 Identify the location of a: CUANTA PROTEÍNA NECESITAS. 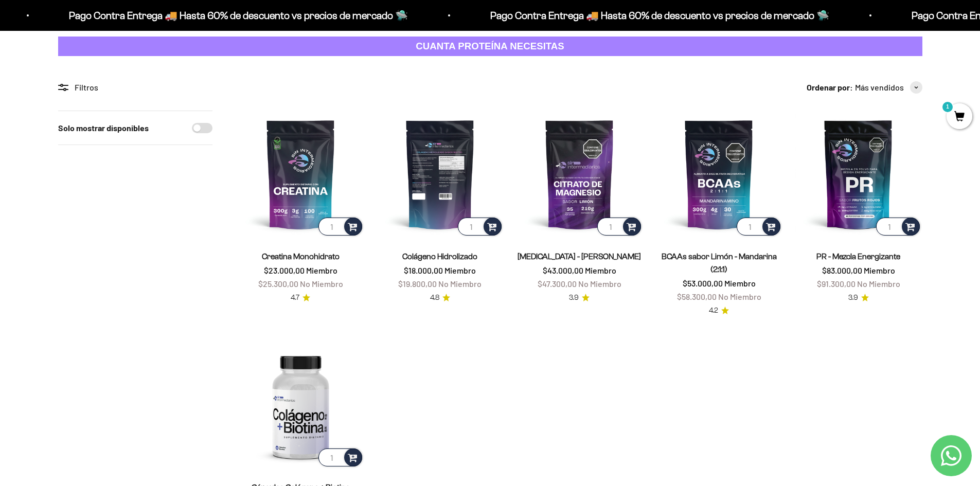
(490, 46).